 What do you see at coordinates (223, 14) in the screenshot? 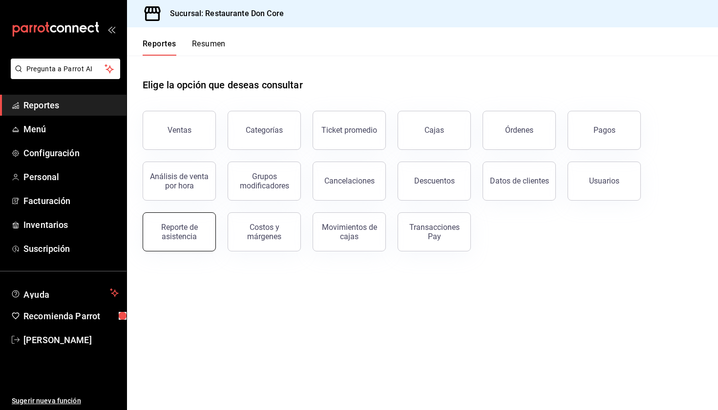
I see `h3: Sucursal: Restaurante Don Core` at bounding box center [223, 14].